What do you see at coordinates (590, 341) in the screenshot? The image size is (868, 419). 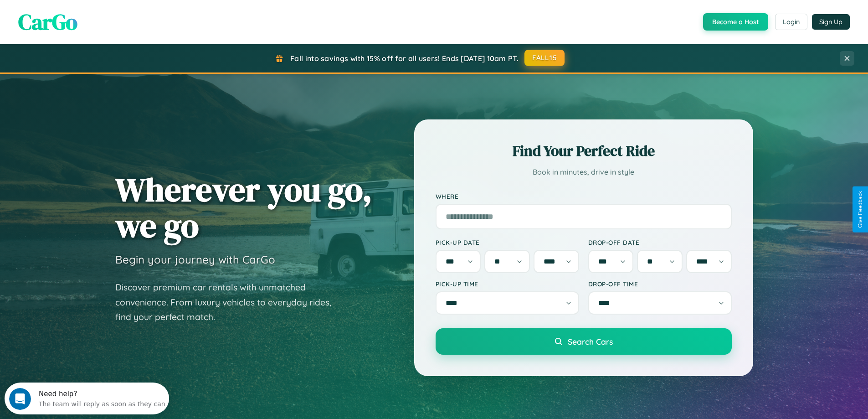 I see `span: Search Cars` at bounding box center [590, 341].